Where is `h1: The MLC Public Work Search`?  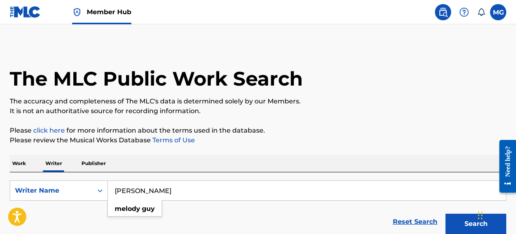
h1: The MLC Public Work Search is located at coordinates (156, 79).